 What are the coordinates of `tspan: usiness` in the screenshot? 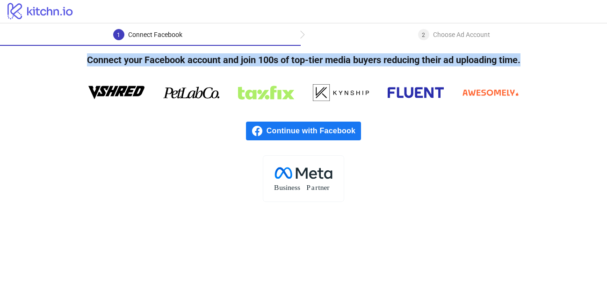 It's located at (290, 187).